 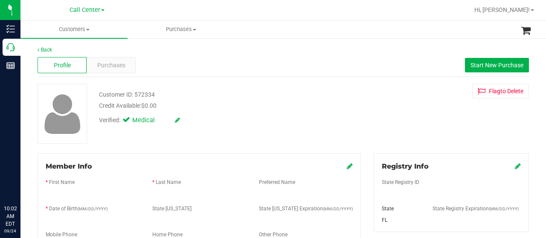 I want to click on span: Profile, so click(x=62, y=65).